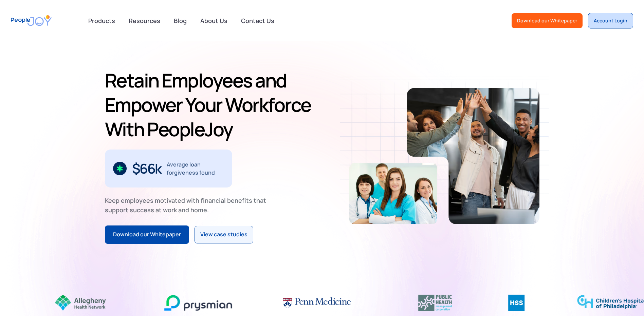  What do you see at coordinates (188, 205) in the screenshot?
I see `div: Keep employees motivated with financial benefits that support success at work and home.` at bounding box center [188, 205].